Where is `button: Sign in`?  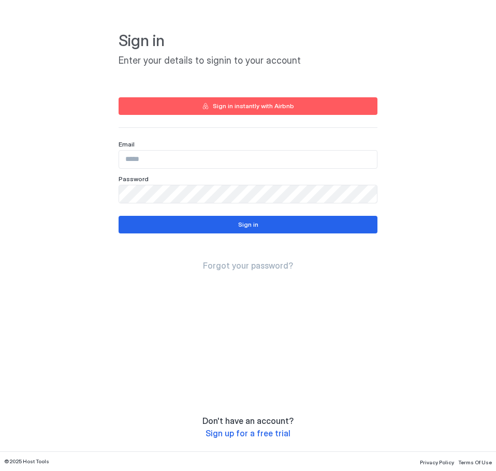
button: Sign in is located at coordinates (248, 225).